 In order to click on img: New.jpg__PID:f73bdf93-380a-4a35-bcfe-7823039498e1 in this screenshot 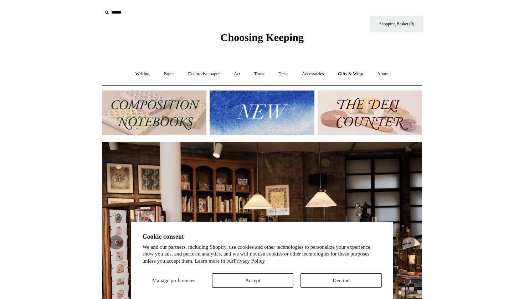, I will do `click(262, 113)`.